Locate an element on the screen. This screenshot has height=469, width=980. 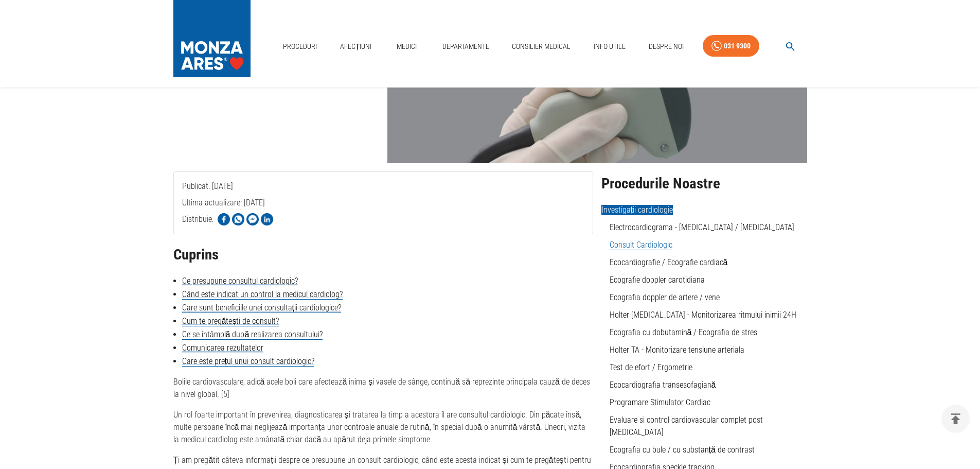
a: Ce presupune consultul cardiologic? is located at coordinates (239, 281).